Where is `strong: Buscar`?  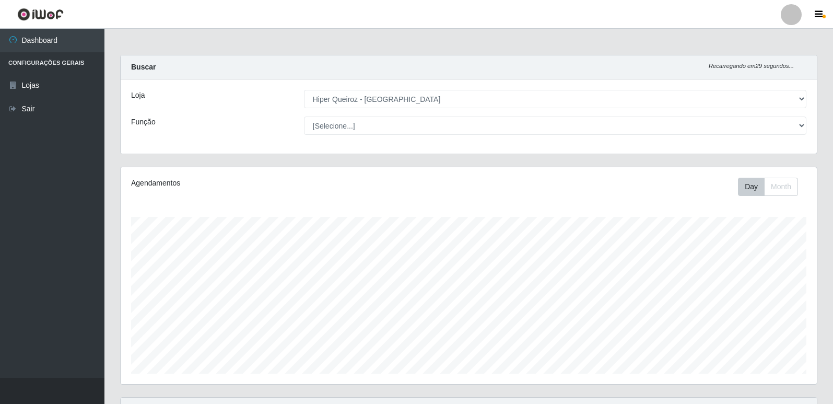 strong: Buscar is located at coordinates (143, 67).